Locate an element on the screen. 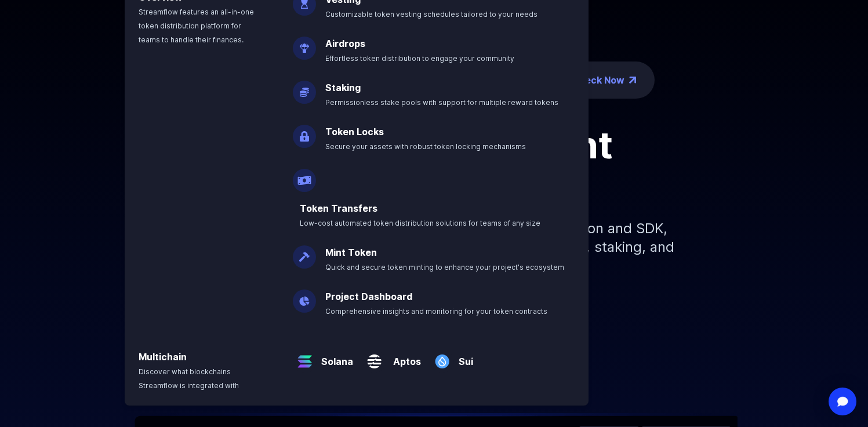 This screenshot has height=427, width=868. img: Payroll is located at coordinates (304, 176).